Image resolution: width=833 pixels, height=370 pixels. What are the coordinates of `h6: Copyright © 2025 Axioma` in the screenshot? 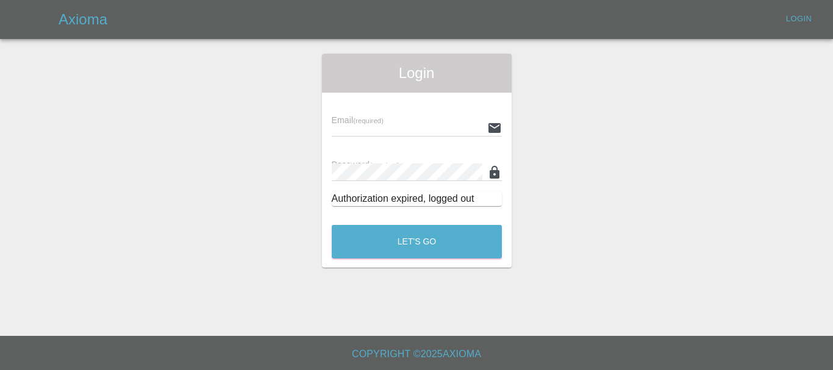 It's located at (416, 354).